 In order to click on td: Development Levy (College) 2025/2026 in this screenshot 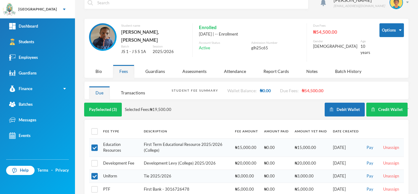, I will do `click(186, 163)`.